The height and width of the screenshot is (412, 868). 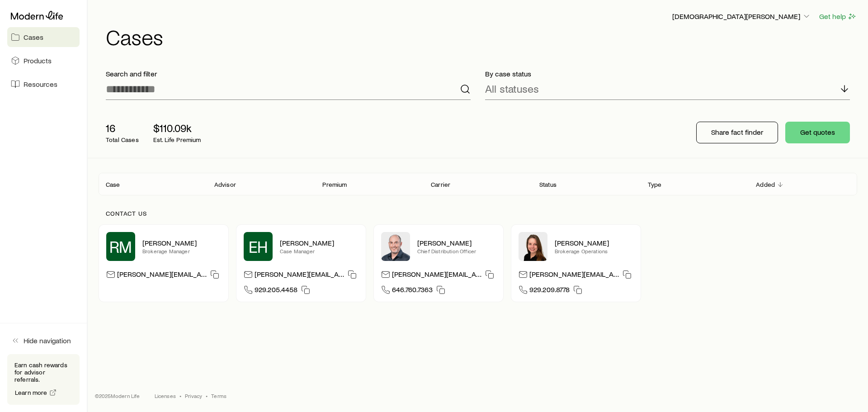 What do you see at coordinates (122, 140) in the screenshot?
I see `p: Total Cases` at bounding box center [122, 140].